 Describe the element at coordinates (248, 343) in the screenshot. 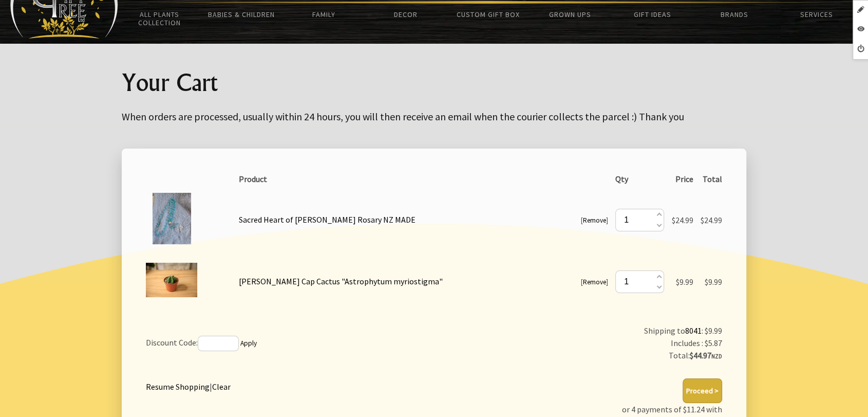

I see `a: Apply` at that location.